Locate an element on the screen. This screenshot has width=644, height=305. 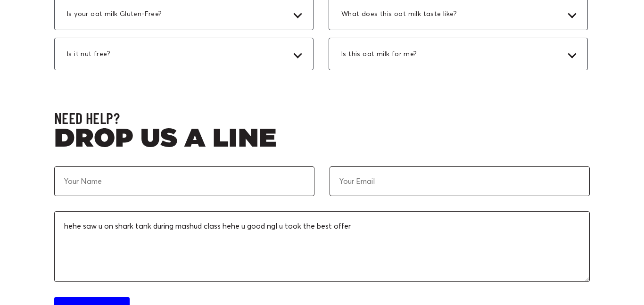
span: Is it nut free? is located at coordinates (92, 54).